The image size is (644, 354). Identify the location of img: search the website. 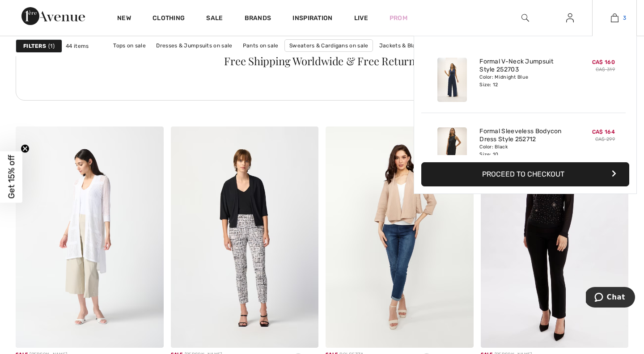
(525, 18).